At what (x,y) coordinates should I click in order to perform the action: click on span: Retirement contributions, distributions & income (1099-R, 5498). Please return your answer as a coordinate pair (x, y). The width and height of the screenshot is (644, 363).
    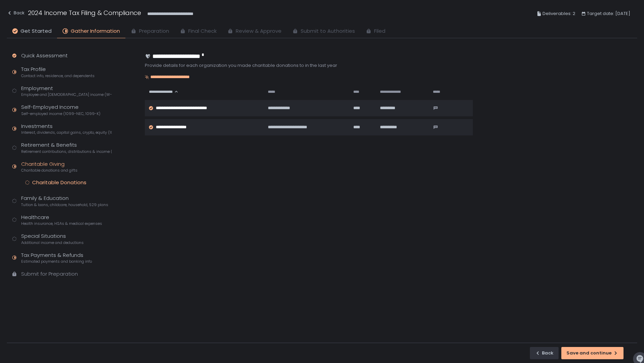
    Looking at the image, I should click on (66, 152).